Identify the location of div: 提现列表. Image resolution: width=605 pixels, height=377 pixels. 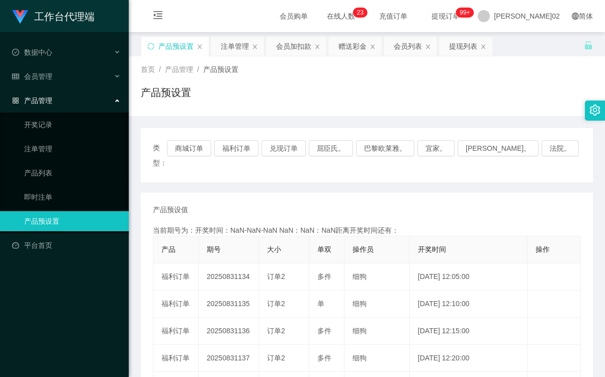
(463, 46).